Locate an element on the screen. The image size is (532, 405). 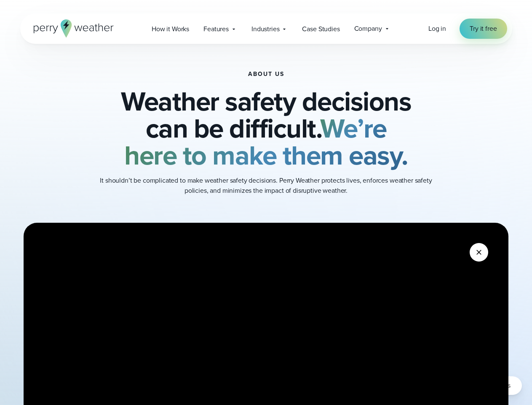
h1: About Us is located at coordinates (266, 74).